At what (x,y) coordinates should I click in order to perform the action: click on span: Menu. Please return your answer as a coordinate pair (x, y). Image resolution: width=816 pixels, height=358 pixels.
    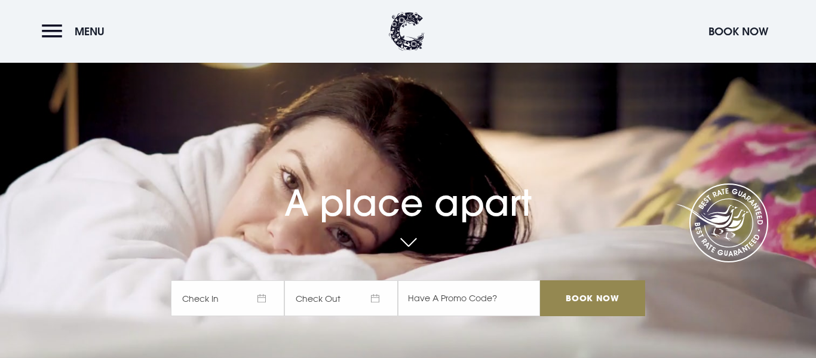
    Looking at the image, I should click on (90, 31).